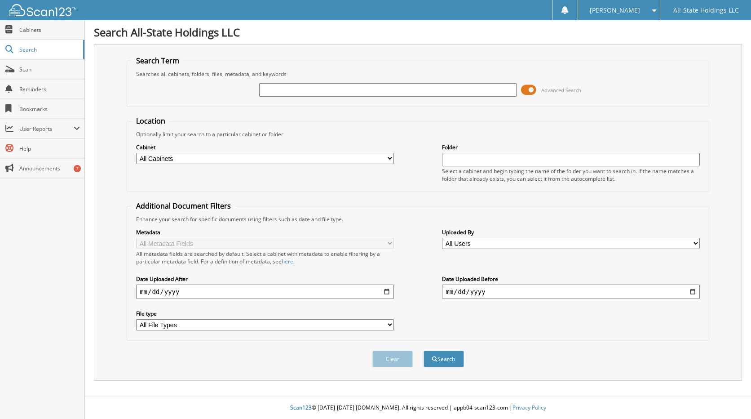 This screenshot has width=751, height=419. What do you see at coordinates (287, 261) in the screenshot?
I see `a: here` at bounding box center [287, 261].